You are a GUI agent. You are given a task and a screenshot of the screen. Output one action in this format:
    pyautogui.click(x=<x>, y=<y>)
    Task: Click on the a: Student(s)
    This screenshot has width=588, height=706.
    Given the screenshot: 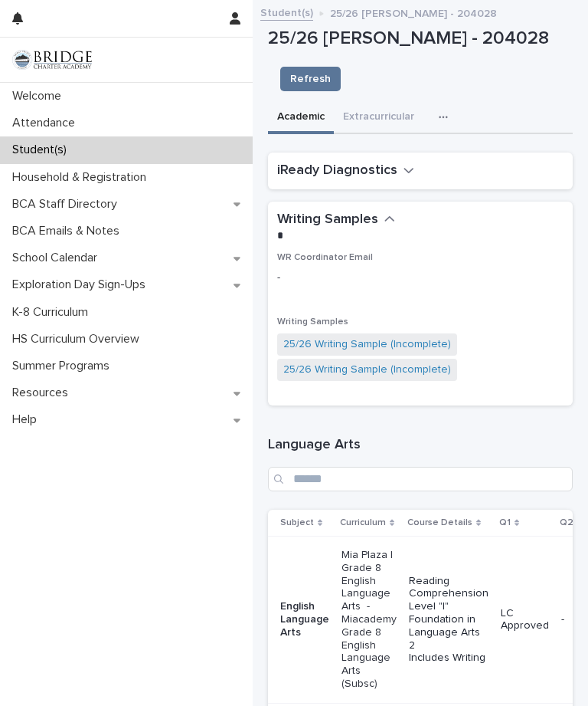 What is the action you would take?
    pyautogui.click(x=286, y=12)
    